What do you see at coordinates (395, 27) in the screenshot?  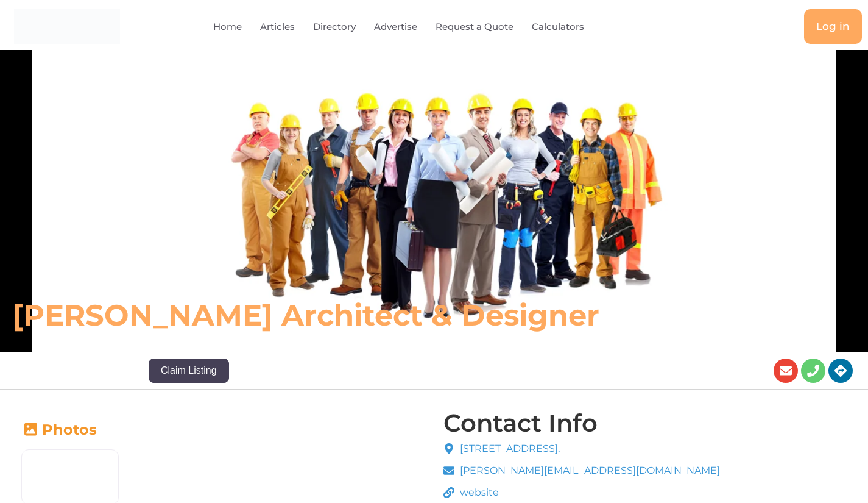 I see `a: Advertise` at bounding box center [395, 27].